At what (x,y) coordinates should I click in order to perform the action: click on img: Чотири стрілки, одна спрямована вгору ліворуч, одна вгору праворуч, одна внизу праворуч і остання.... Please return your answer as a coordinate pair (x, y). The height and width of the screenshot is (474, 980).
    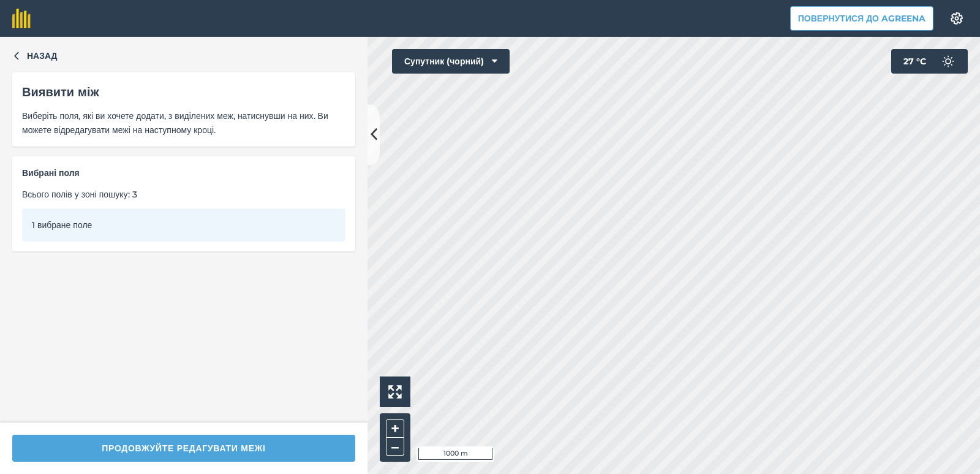
    Looking at the image, I should click on (395, 392).